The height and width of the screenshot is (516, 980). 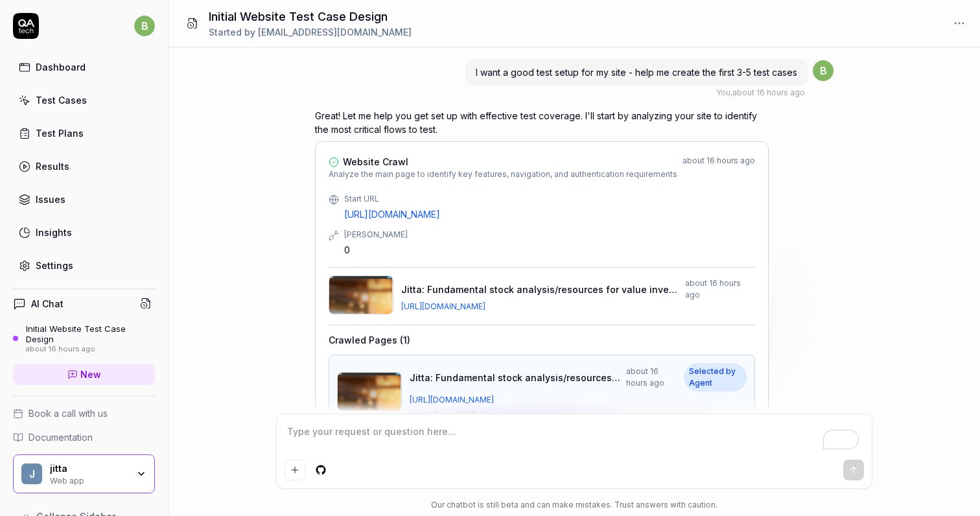 I want to click on div: Insights, so click(x=54, y=232).